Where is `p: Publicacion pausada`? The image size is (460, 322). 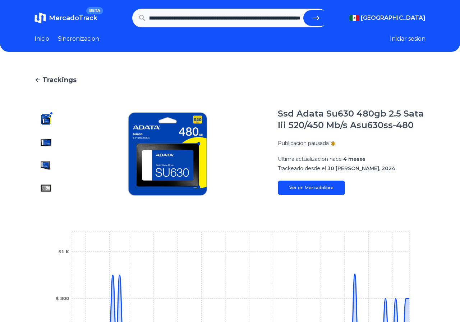 p: Publicacion pausada is located at coordinates (303, 143).